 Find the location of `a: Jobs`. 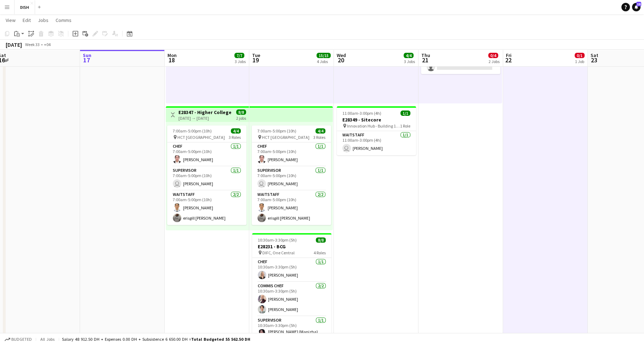

a: Jobs is located at coordinates (43, 20).